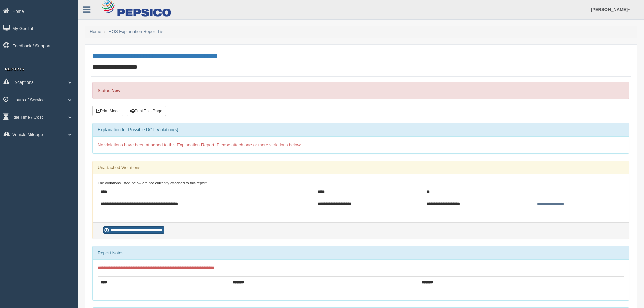 The image size is (644, 308). I want to click on div: Unattached Violations, so click(360, 168).